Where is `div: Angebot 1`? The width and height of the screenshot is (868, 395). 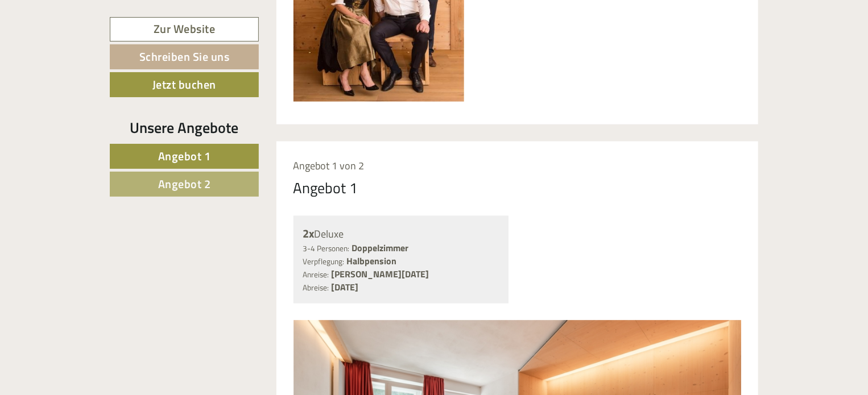
div: Angebot 1 is located at coordinates (326, 188).